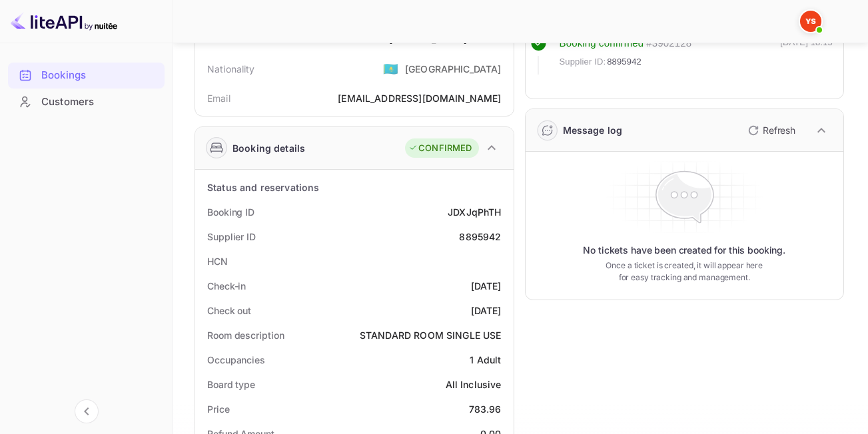  I want to click on div: CONFIRMED, so click(439, 149).